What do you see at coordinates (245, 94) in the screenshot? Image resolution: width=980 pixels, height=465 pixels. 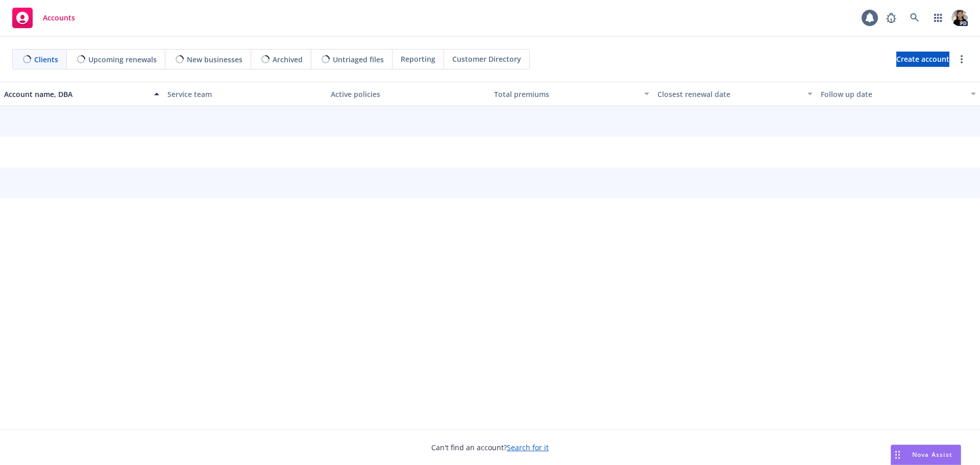 I see `div: Service team` at bounding box center [245, 94].